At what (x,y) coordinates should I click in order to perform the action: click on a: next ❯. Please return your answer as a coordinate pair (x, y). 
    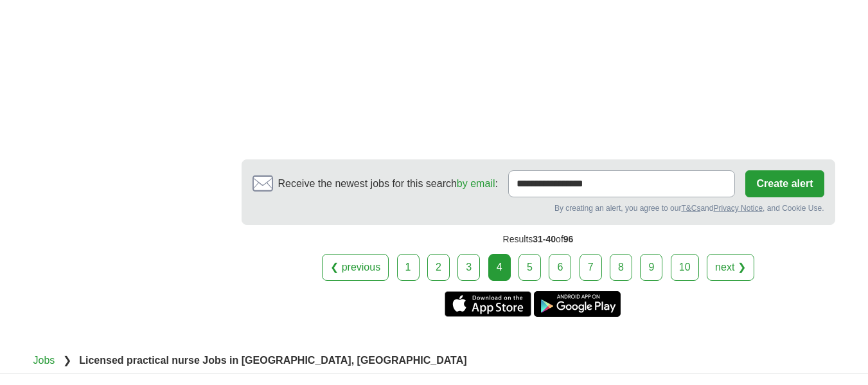
    Looking at the image, I should click on (730, 267).